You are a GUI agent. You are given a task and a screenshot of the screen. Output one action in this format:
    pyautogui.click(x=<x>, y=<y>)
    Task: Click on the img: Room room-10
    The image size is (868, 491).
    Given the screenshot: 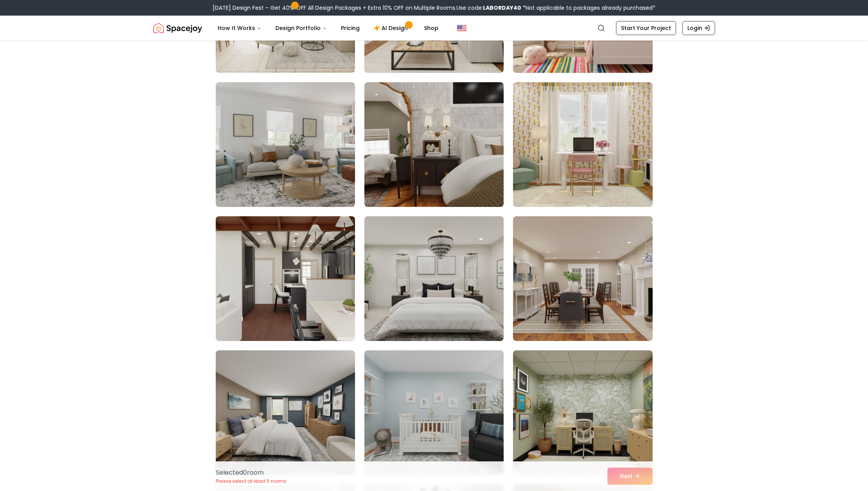 What is the action you would take?
    pyautogui.click(x=285, y=413)
    